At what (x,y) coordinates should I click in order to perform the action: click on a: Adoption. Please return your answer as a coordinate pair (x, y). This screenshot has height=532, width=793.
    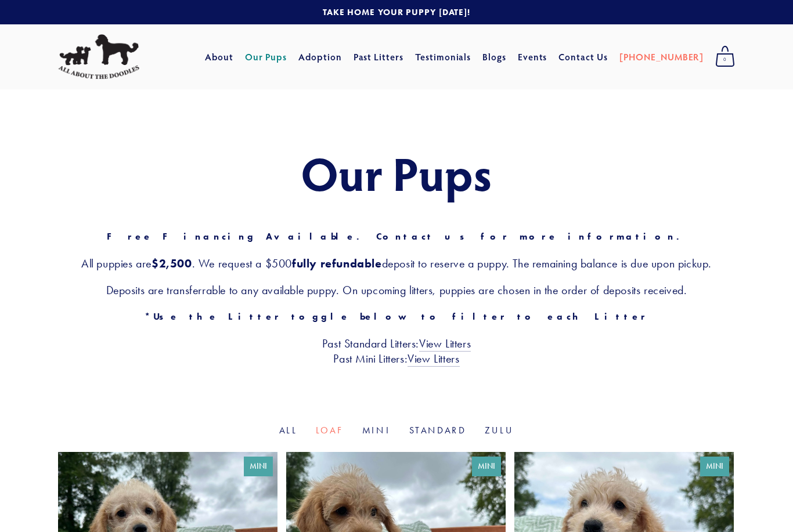
    Looking at the image, I should click on (320, 57).